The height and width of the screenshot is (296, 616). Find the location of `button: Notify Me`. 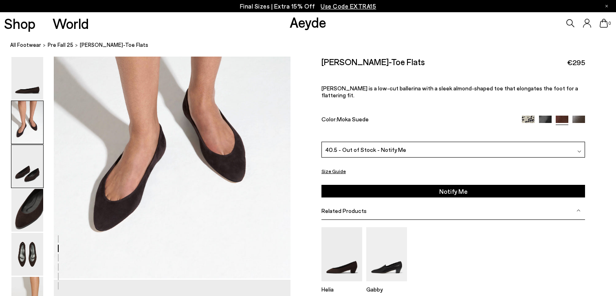

button: Notify Me is located at coordinates (454, 191).